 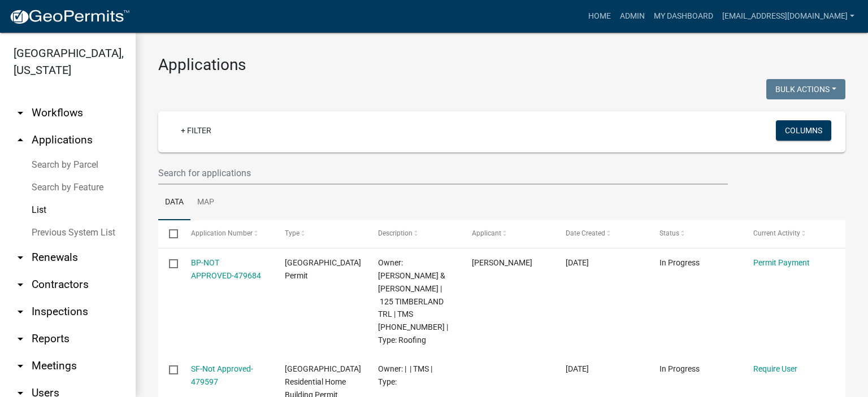 What do you see at coordinates (502, 65) in the screenshot?
I see `h3: Applications` at bounding box center [502, 65].